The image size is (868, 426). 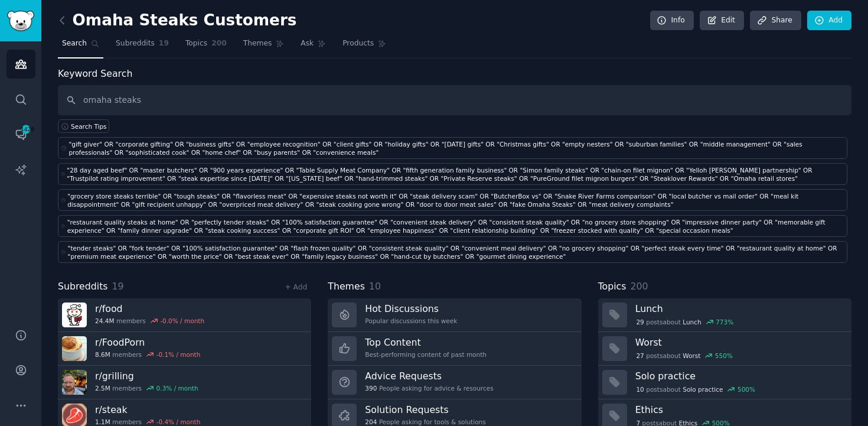 I want to click on a: r/FoodPorn8.6Mmembers-0.1% / month, so click(x=184, y=348).